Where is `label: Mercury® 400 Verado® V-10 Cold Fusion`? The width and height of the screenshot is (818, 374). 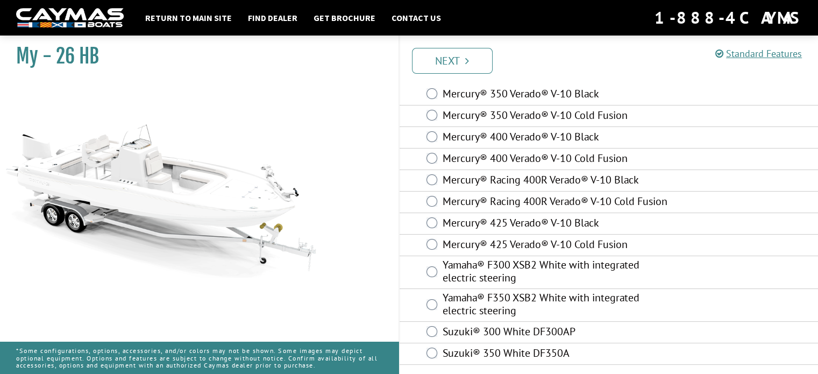 label: Mercury® 400 Verado® V-10 Cold Fusion is located at coordinates (555, 159).